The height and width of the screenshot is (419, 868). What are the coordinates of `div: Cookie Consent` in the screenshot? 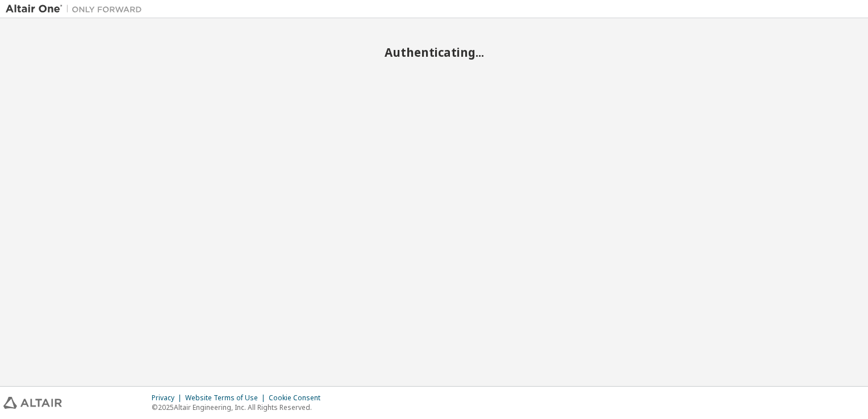 It's located at (297, 398).